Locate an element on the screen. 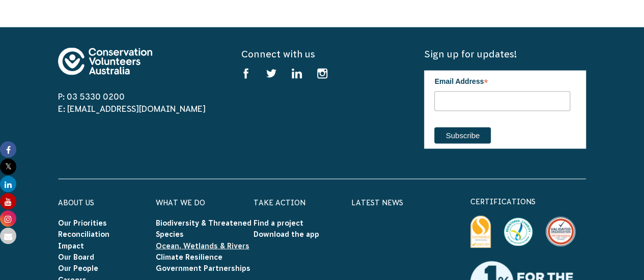 Image resolution: width=644 pixels, height=280 pixels. h5: Connect with us is located at coordinates (322, 54).